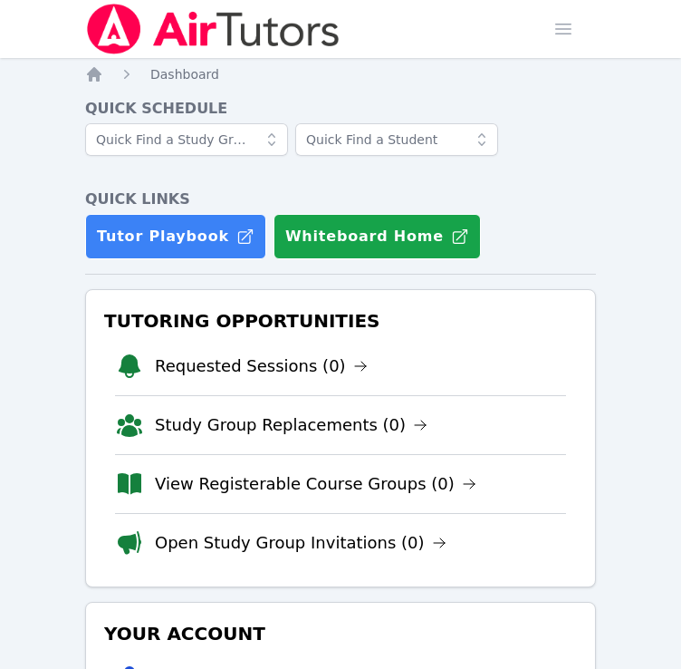 The height and width of the screenshot is (669, 681). What do you see at coordinates (377, 237) in the screenshot?
I see `button: Whiteboard Home` at bounding box center [377, 237].